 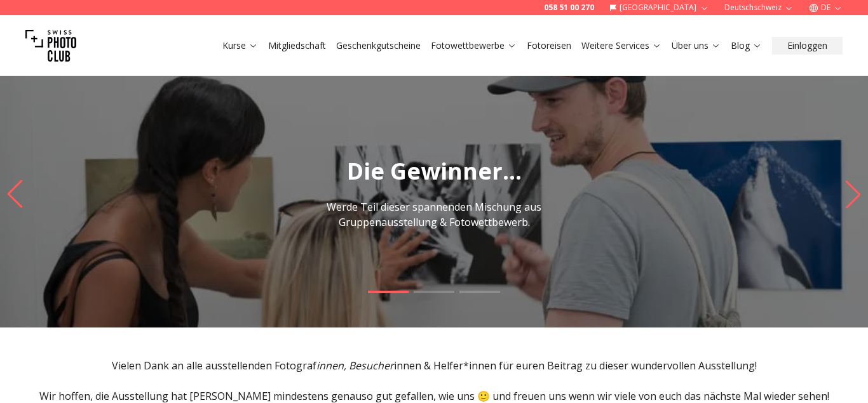 I want to click on button: Blog, so click(x=746, y=46).